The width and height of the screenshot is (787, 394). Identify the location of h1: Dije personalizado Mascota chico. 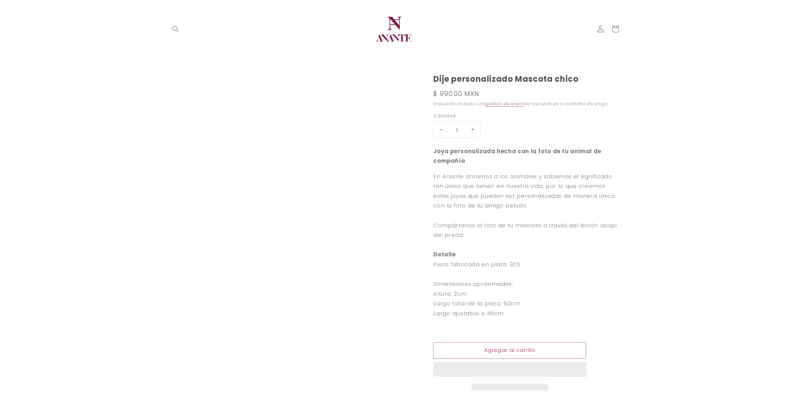
(526, 79).